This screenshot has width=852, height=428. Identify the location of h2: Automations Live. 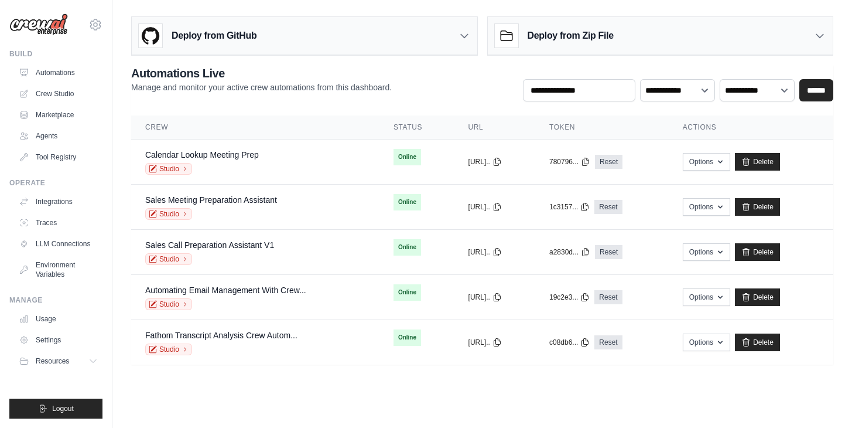
(261, 73).